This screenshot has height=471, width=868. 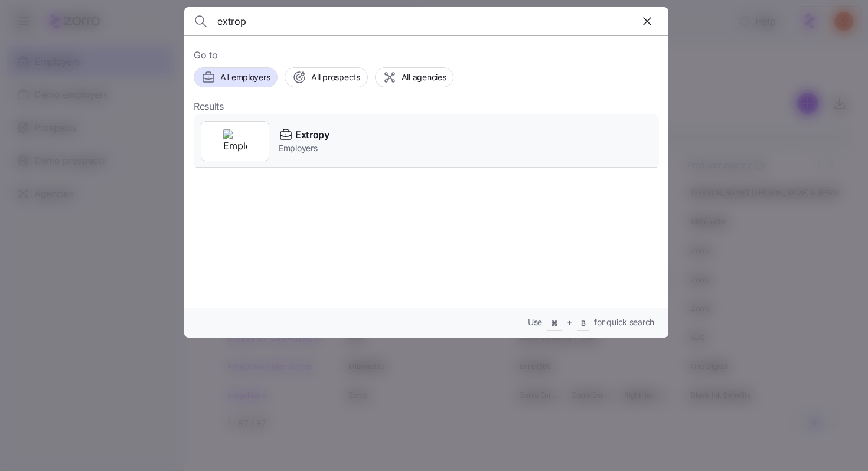 I want to click on span: All agencies, so click(x=424, y=77).